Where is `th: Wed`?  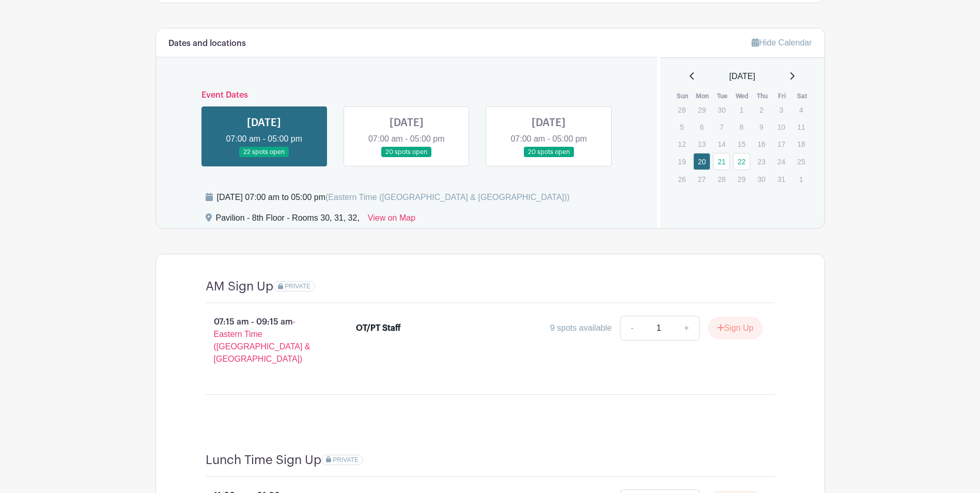 th: Wed is located at coordinates (742, 96).